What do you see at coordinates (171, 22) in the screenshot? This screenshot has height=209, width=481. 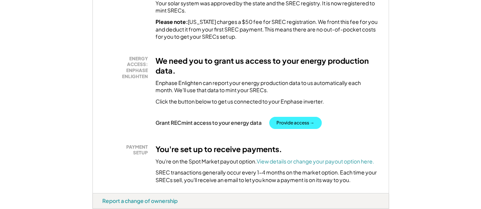 I see `strong: Please note:` at bounding box center [171, 22].